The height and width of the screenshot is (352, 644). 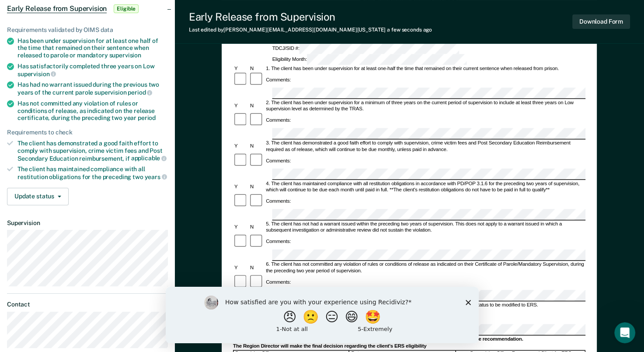 I want to click on div: The Region Director will make the final decision regarding the client's ERS eligibility, so click(x=409, y=346).